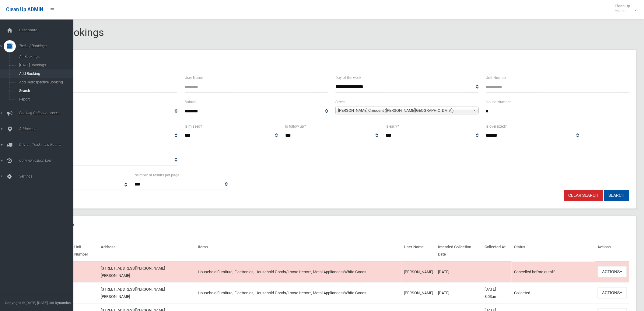  I want to click on label: Unit Number, so click(497, 78).